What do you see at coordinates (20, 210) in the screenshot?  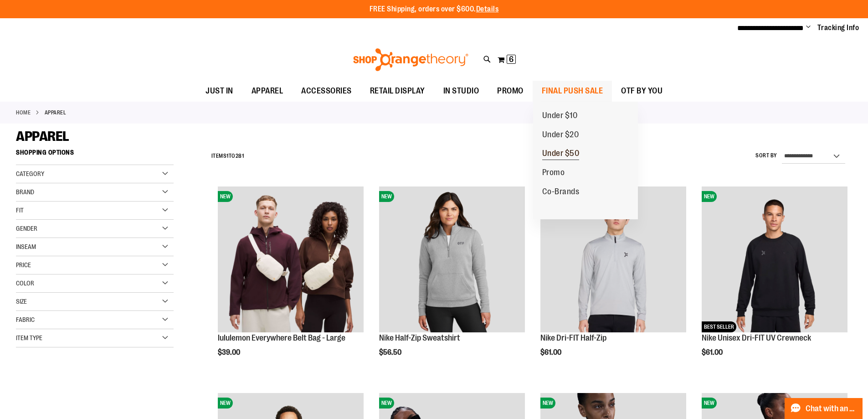 I see `span: Fit` at bounding box center [20, 210].